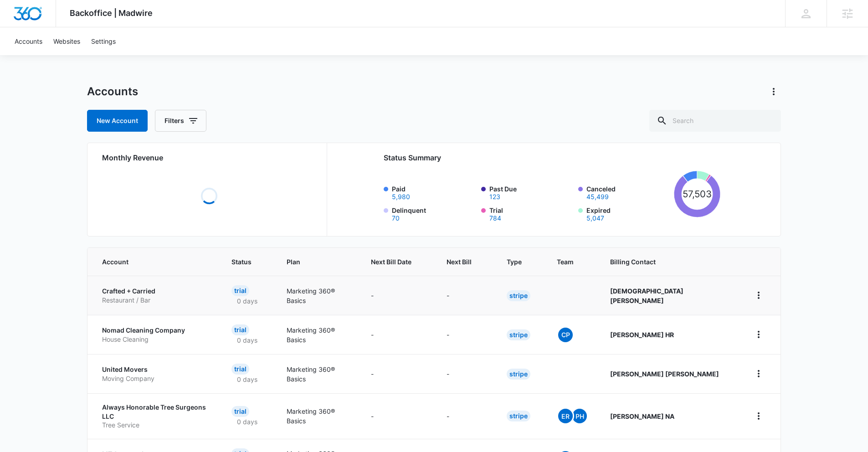 This screenshot has width=868, height=452. Describe the element at coordinates (629, 213) in the screenshot. I see `label: Expired` at that location.